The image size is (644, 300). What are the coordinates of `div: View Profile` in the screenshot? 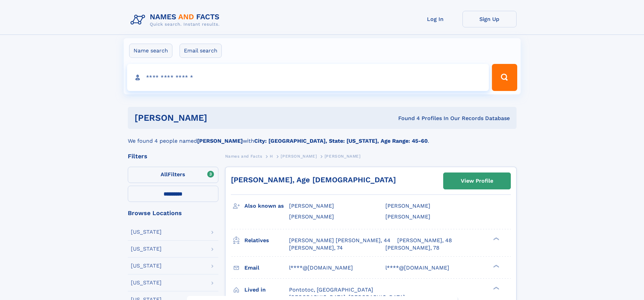 It's located at (477, 181).